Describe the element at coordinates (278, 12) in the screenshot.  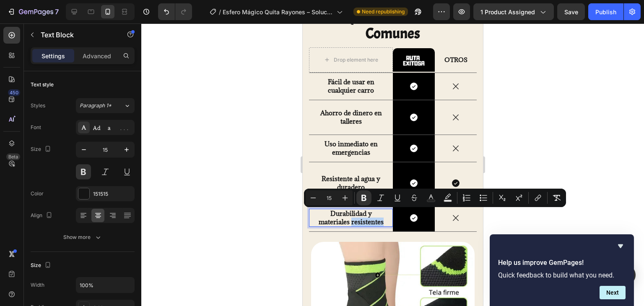
I see `span: Esfero Mágico Quita Rayones – Solución Práctica para tu Carro` at that location.